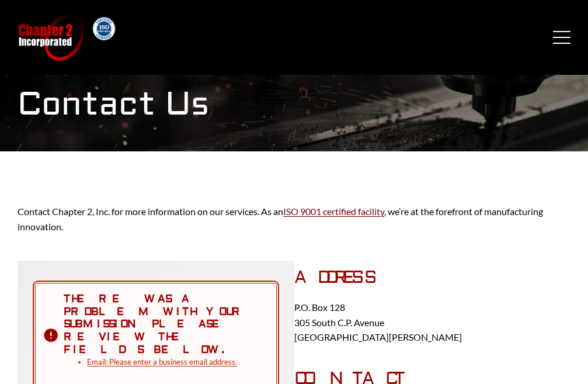 The height and width of the screenshot is (384, 588). Describe the element at coordinates (433, 278) in the screenshot. I see `h3: ADDRESS` at that location.